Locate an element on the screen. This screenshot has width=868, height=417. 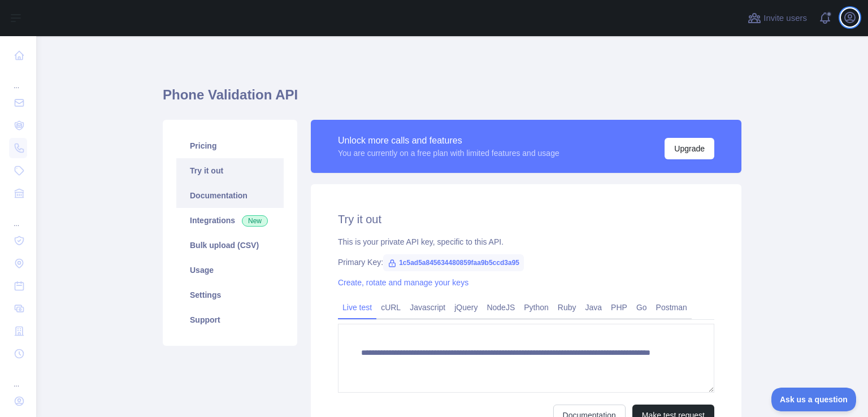
a: Ruby is located at coordinates (567, 308).